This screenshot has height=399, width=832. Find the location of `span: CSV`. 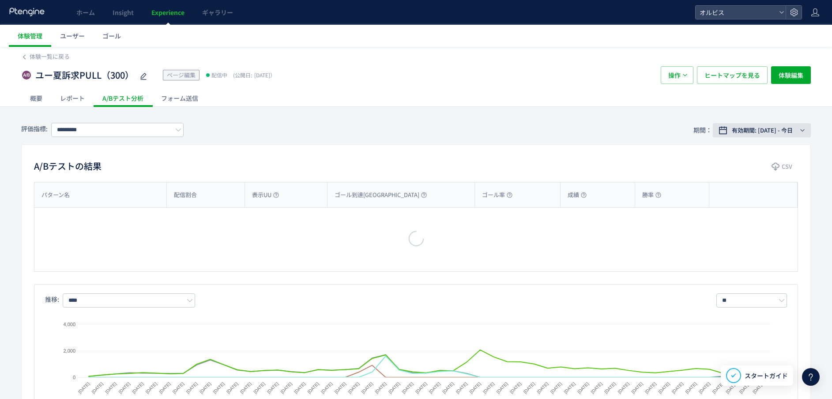

span: CSV is located at coordinates (787, 166).